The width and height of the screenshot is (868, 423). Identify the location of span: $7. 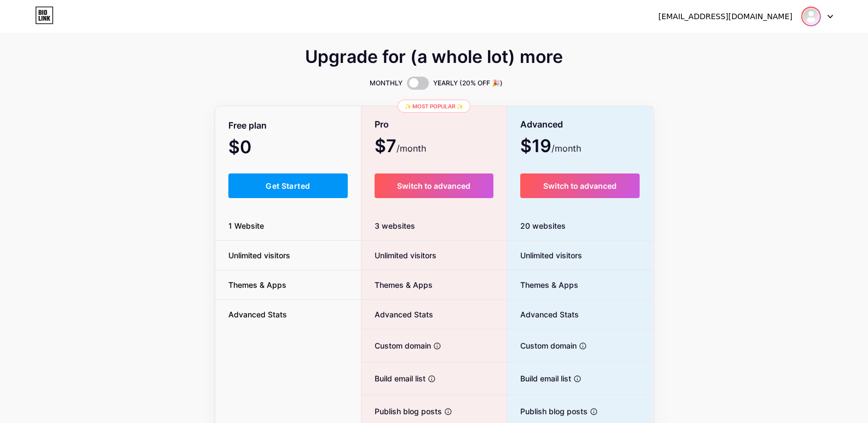
(400, 147).